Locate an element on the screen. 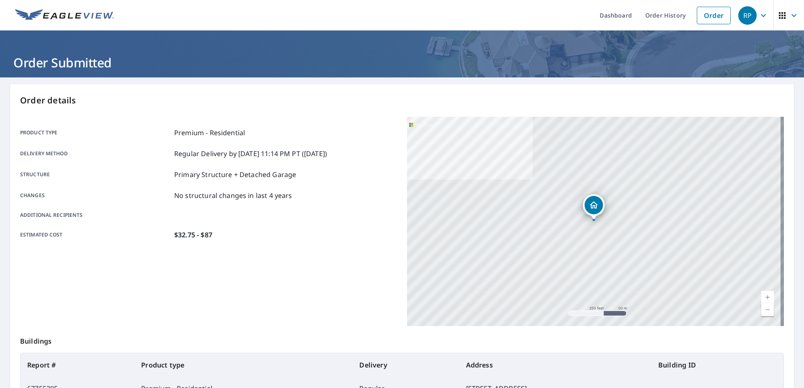  p: No structural changes in last 4 years is located at coordinates (233, 195).